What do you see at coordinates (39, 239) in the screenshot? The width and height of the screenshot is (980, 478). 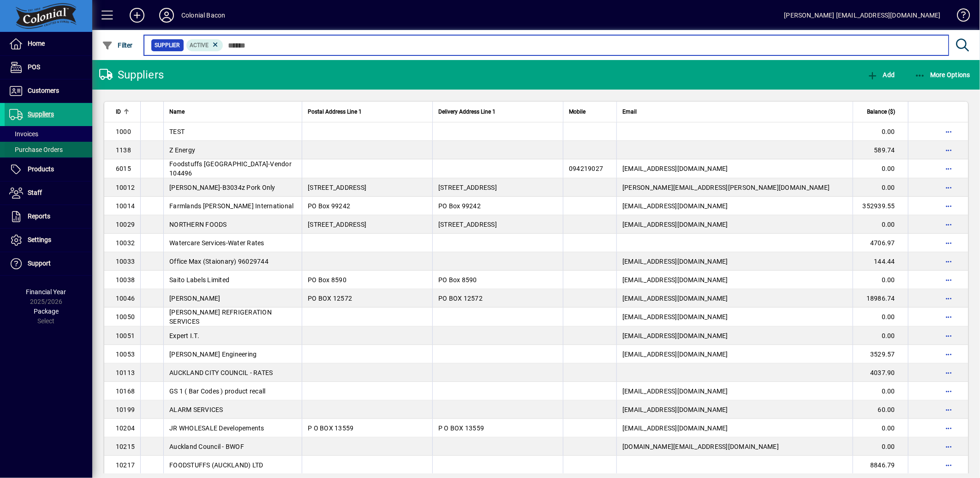 I see `span: Settings` at bounding box center [39, 239].